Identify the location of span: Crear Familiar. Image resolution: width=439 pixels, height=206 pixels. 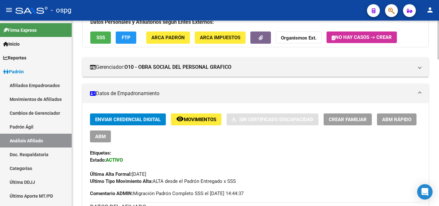
(348, 120).